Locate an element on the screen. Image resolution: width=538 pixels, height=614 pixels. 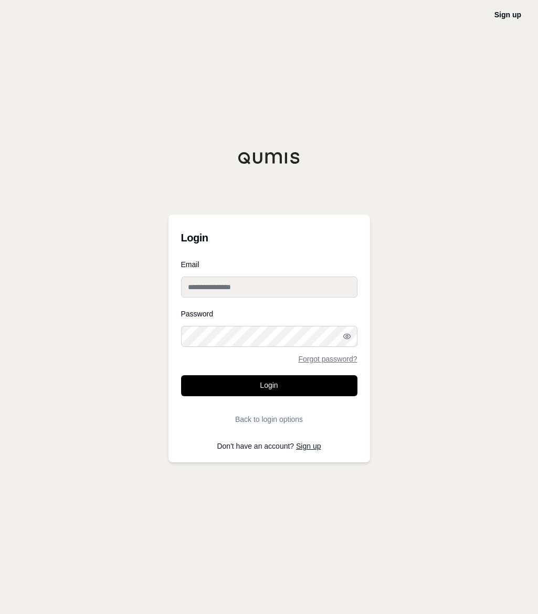
p: Don't have an account? is located at coordinates (269, 446).